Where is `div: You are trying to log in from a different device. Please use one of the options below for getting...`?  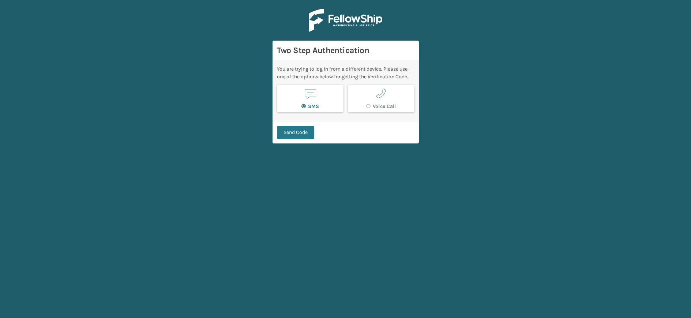
div: You are trying to log in from a different device. Please use one of the options below for getting... is located at coordinates (346, 73).